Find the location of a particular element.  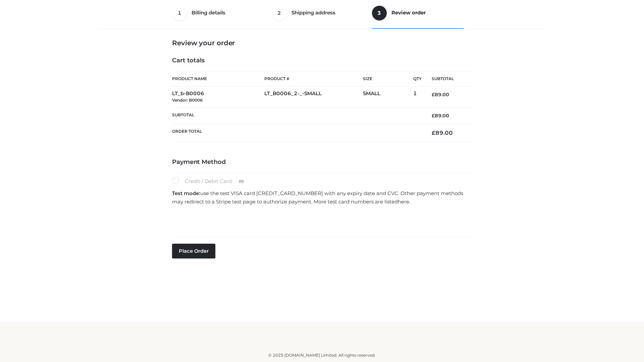

h4: Cart totals is located at coordinates (322, 61).